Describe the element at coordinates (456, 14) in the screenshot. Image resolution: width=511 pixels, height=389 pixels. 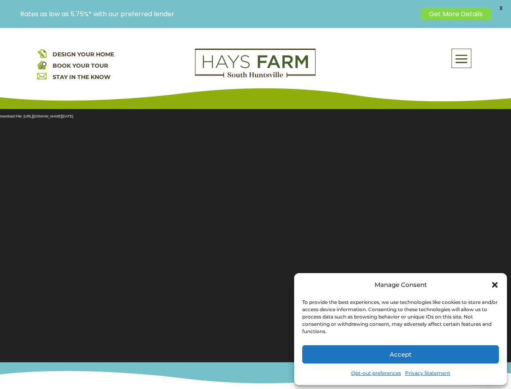
I see `a: Get More Details` at that location.